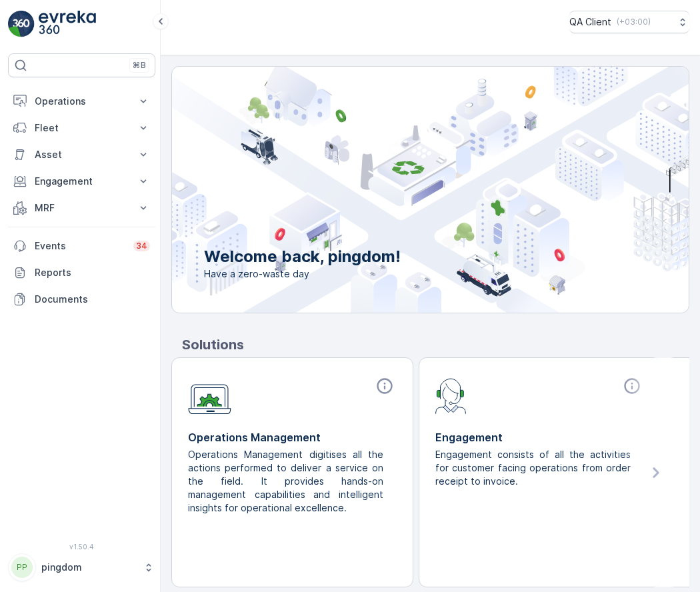 The width and height of the screenshot is (700, 592). I want to click on p: MRF, so click(82, 208).